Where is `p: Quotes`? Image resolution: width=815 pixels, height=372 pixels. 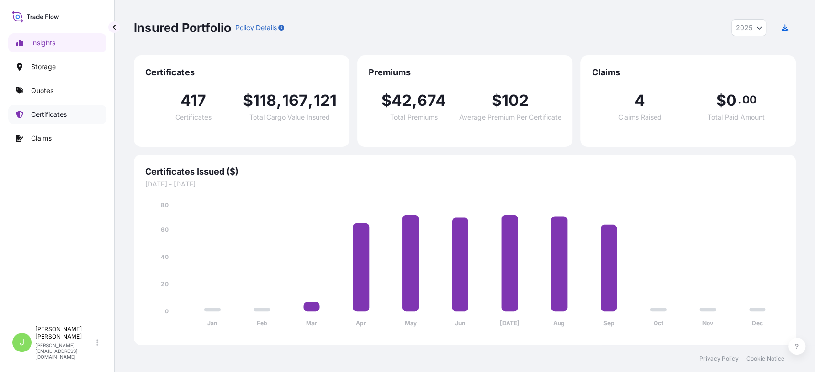 p: Quotes is located at coordinates (42, 91).